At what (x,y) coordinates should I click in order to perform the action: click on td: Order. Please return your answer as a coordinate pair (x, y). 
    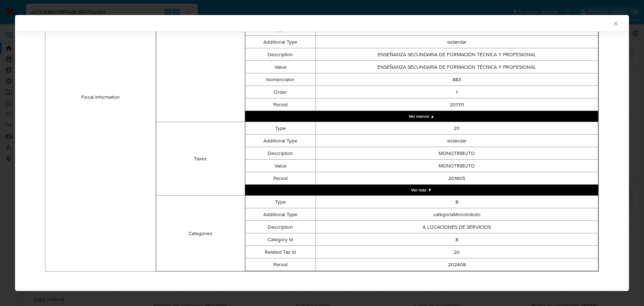
    Looking at the image, I should click on (280, 92).